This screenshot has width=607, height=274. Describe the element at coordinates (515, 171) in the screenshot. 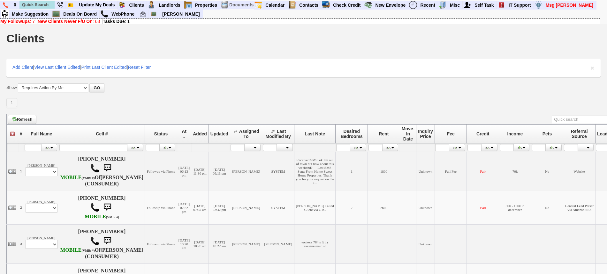

I see `td: 70k` at that location.